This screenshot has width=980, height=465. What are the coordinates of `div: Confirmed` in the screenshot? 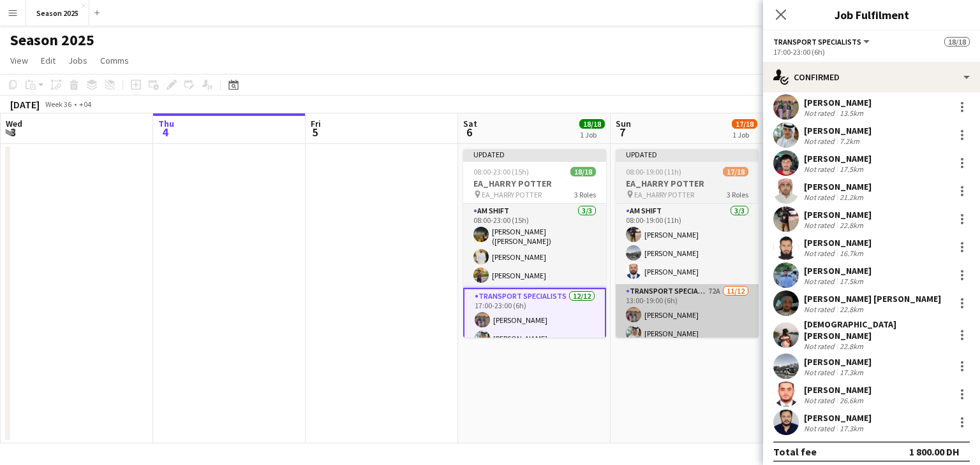 It's located at (872, 78).